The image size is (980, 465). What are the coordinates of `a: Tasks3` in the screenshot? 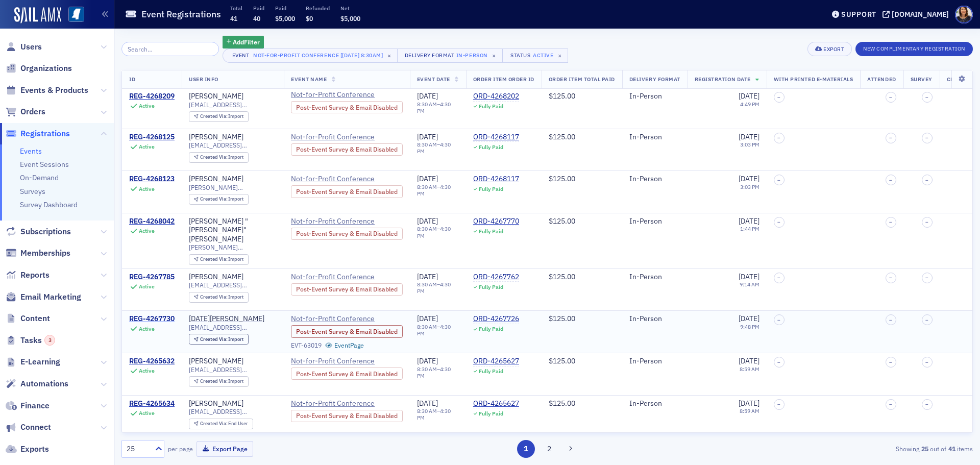 It's located at (30, 340).